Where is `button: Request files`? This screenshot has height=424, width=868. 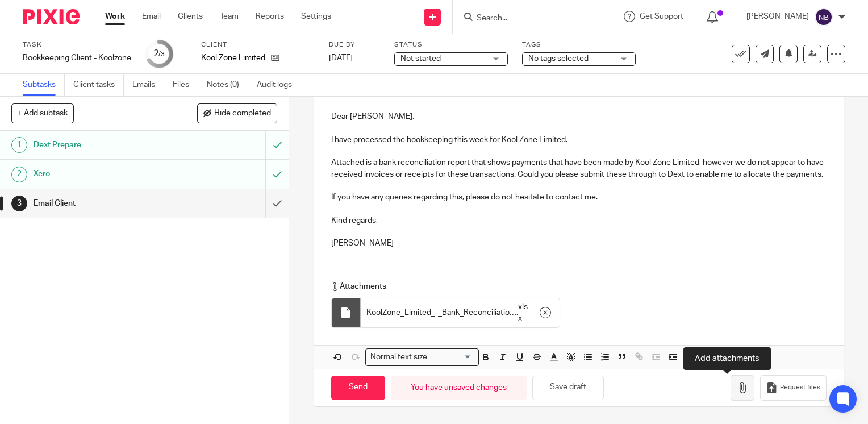 button: Request files is located at coordinates (793, 387).